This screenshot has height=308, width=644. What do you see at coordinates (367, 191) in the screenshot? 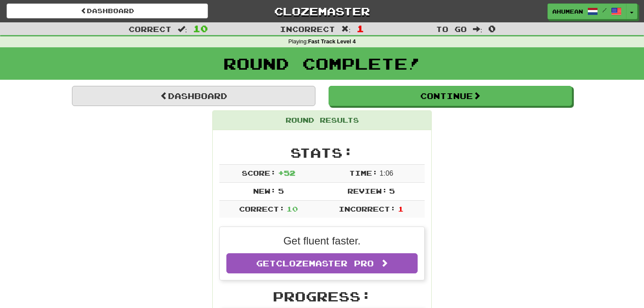
I see `span: Review:` at bounding box center [367, 191].